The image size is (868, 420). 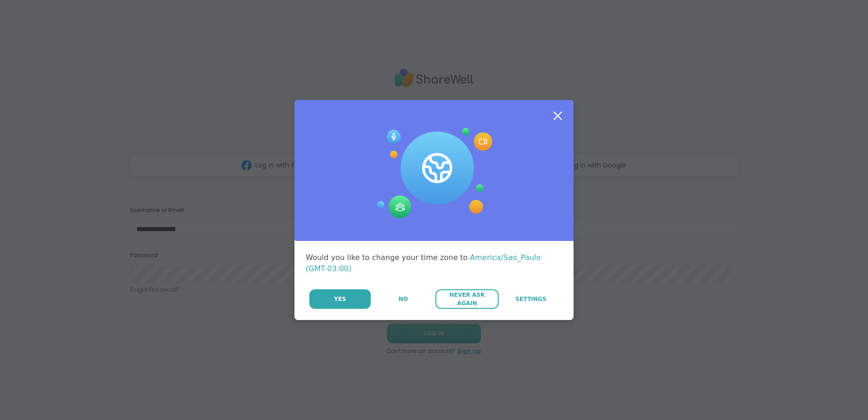 What do you see at coordinates (423, 263) in the screenshot?
I see `span: America/Sao_Paulo (GMT-03:00)` at bounding box center [423, 263].